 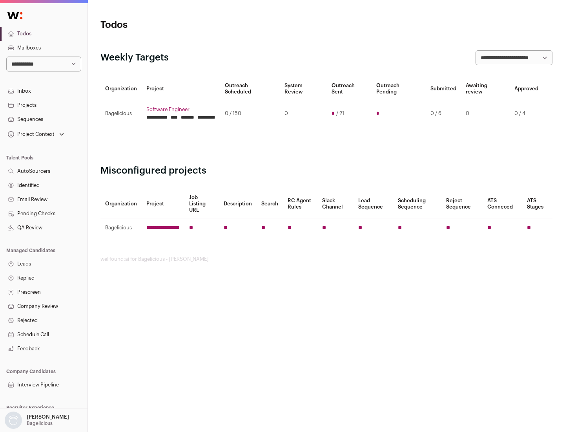 What do you see at coordinates (526, 113) in the screenshot?
I see `td: 0 / 4` at bounding box center [526, 113].